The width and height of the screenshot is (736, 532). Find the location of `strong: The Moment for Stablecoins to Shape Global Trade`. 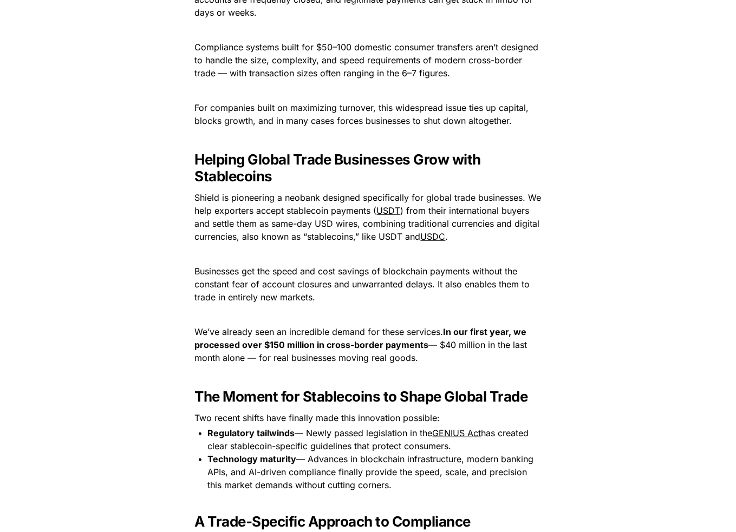

strong: The Moment for Stablecoins to Shape Global Trade is located at coordinates (361, 396).